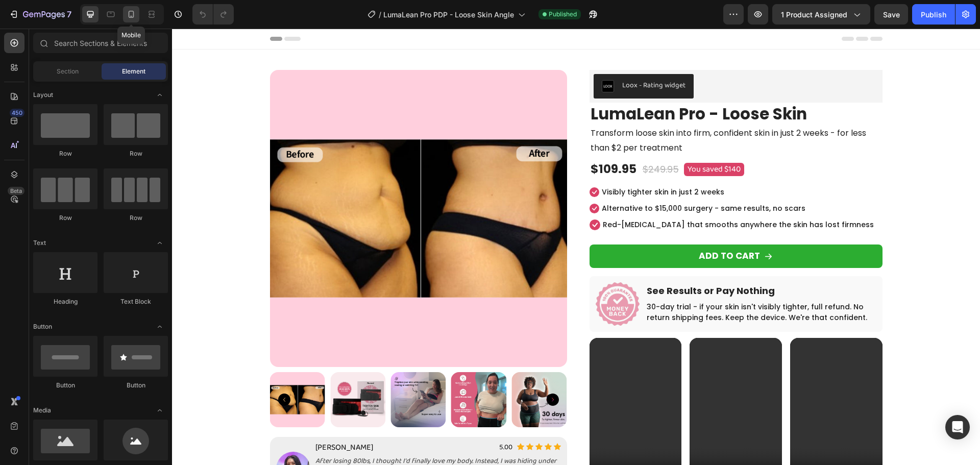 The image size is (980, 465). I want to click on h2: LumaLean Pro - Loose Skin, so click(564, 85).